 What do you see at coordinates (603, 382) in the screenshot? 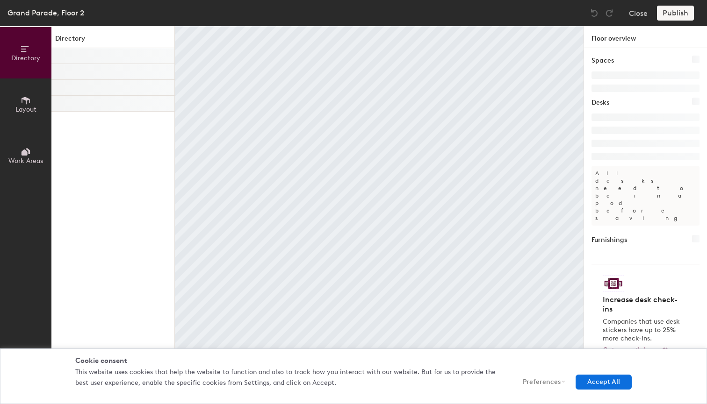
I see `button: Accept All` at bounding box center [603, 382].